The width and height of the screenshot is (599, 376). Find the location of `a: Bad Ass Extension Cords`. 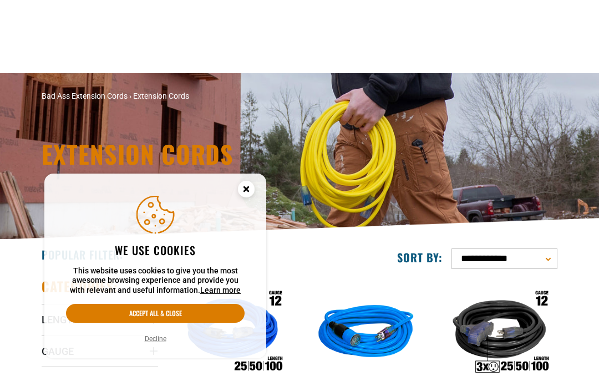

a: Bad Ass Extension Cords is located at coordinates (84, 96).